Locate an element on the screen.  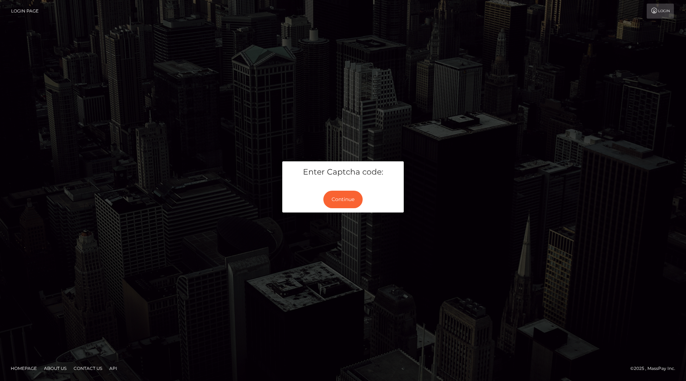
a: Homepage is located at coordinates (24, 368).